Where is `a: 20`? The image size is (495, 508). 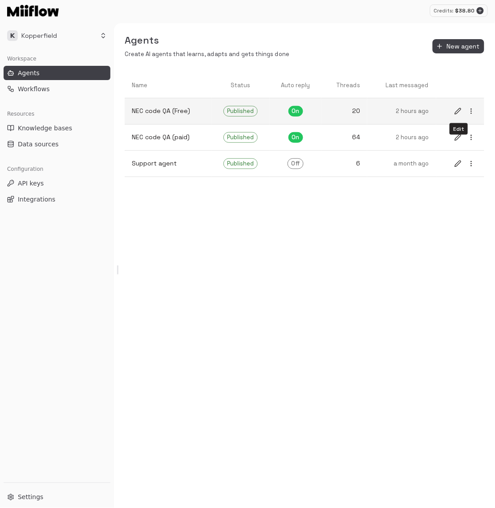
a: 20 is located at coordinates (344, 111).